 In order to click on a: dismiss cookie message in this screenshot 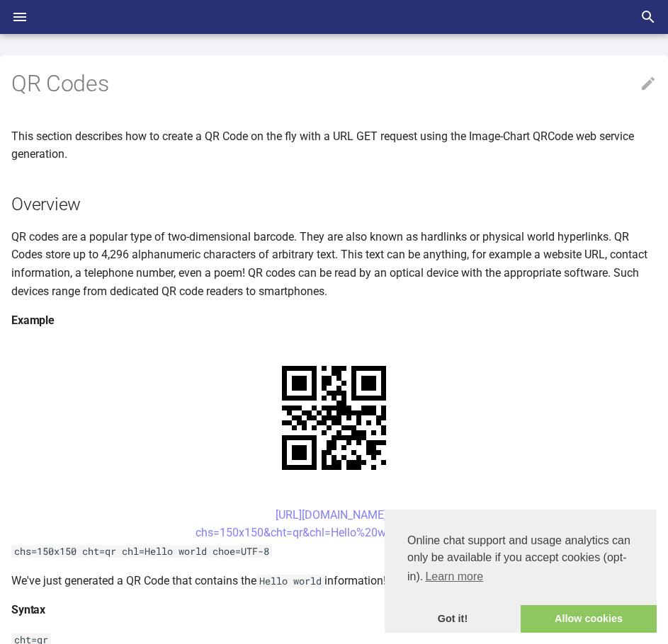, I will do `click(453, 619)`.